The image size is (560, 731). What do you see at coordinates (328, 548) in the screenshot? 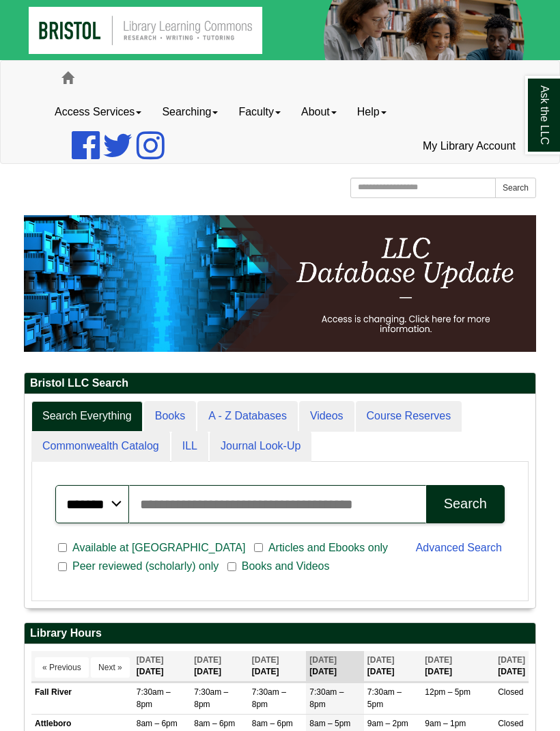
I see `span: Articles and Ebooks only` at bounding box center [328, 548].